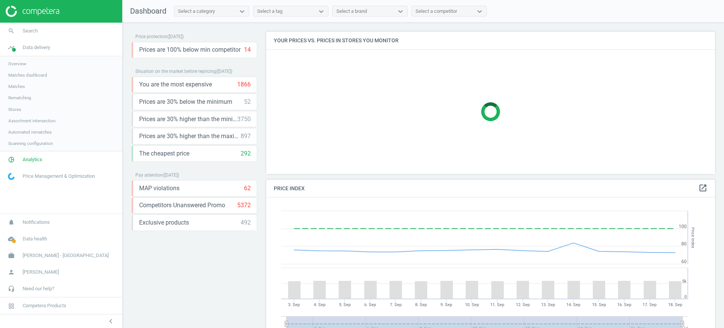  What do you see at coordinates (38, 288) in the screenshot?
I see `span: Need our help?` at bounding box center [38, 288].